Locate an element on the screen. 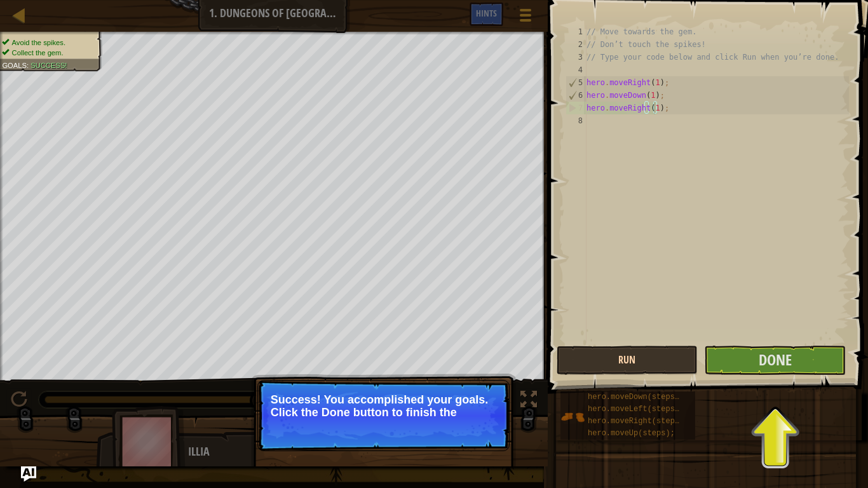 Image resolution: width=868 pixels, height=488 pixels. span: Success! is located at coordinates (48, 65).